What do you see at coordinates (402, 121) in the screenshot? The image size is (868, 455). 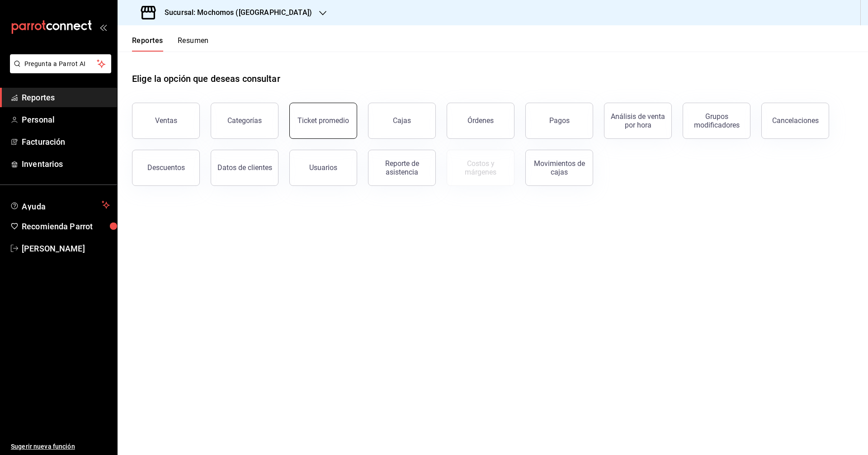 I see `button: Cajas` at bounding box center [402, 121].